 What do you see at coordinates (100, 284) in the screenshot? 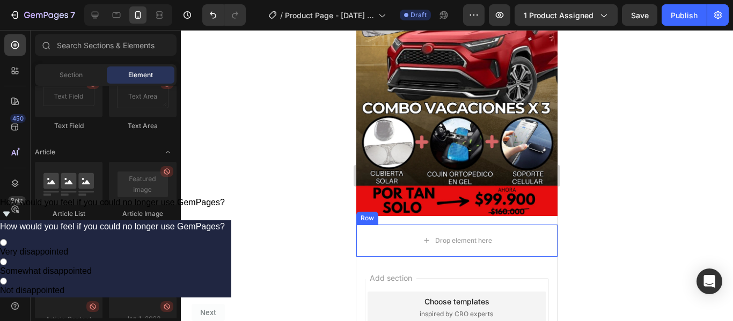
I see `span: inspired by CRO experts` at bounding box center [100, 284].